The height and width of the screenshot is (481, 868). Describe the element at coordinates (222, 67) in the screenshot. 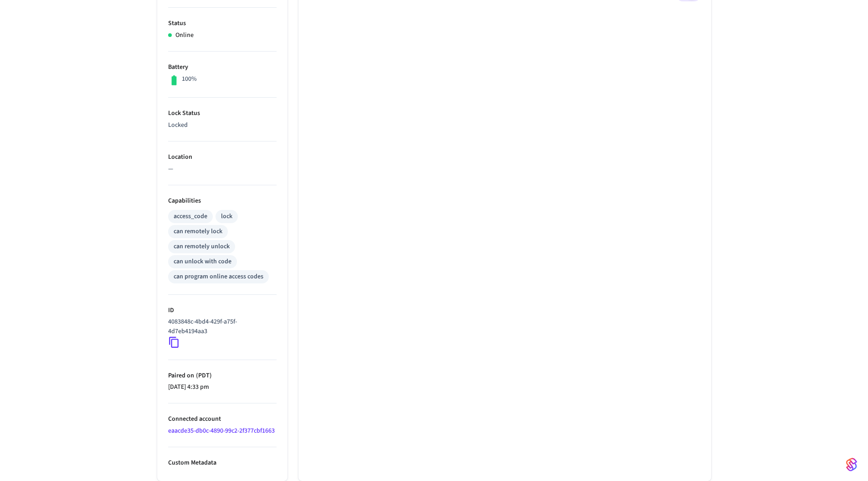

I see `p: Battery` at that location.